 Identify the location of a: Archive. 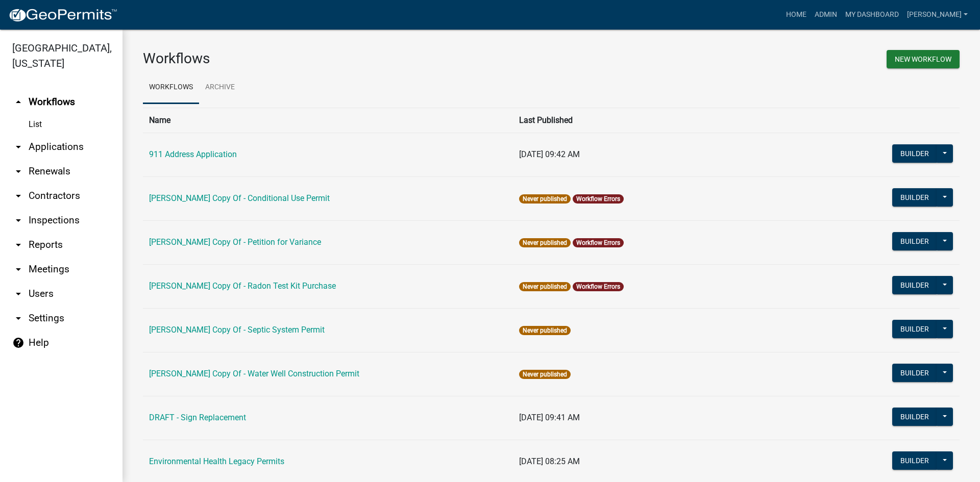
(220, 88).